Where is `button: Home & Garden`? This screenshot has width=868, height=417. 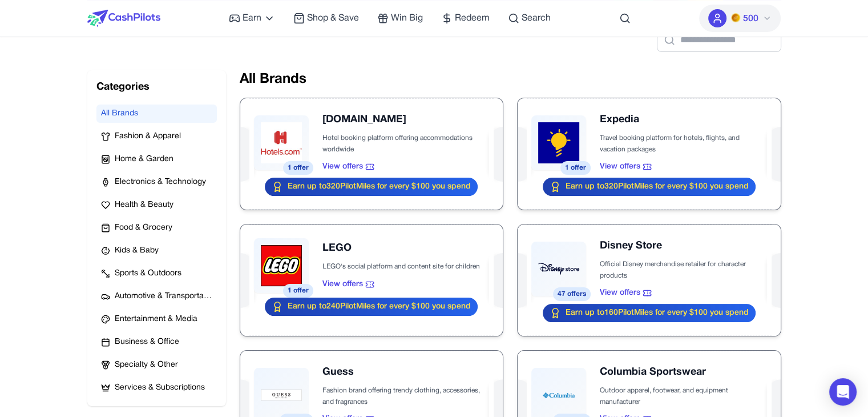 button: Home & Garden is located at coordinates (156, 159).